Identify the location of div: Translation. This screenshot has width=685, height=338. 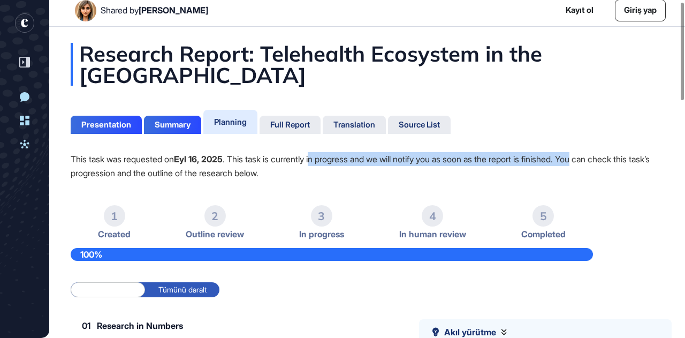
(354, 125).